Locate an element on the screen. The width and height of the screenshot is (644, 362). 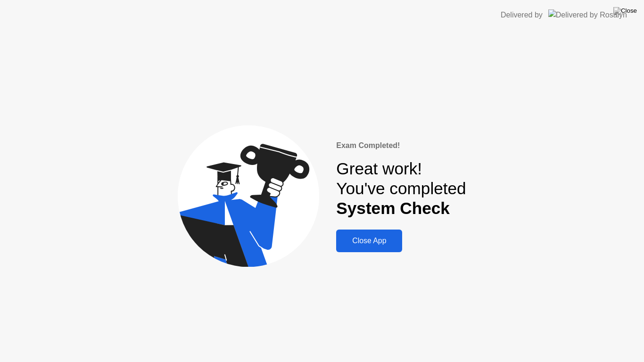
div: Great work! You've completed is located at coordinates (401, 189).